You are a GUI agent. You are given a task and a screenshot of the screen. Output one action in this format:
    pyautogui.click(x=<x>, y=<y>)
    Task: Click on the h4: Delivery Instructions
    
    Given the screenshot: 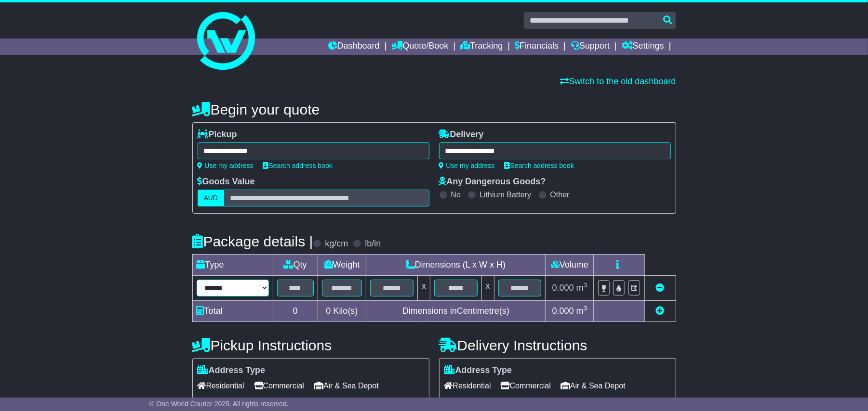 What is the action you would take?
    pyautogui.click(x=558, y=345)
    